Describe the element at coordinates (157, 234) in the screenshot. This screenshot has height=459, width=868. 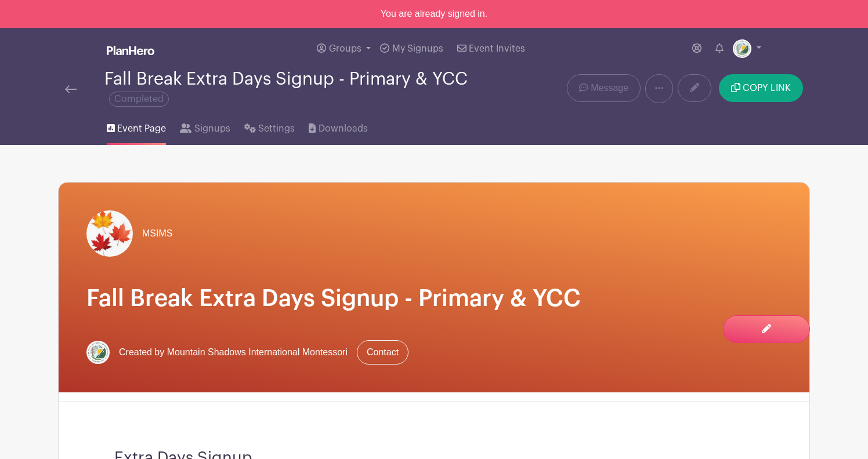
I see `span: MSIMS` at that location.